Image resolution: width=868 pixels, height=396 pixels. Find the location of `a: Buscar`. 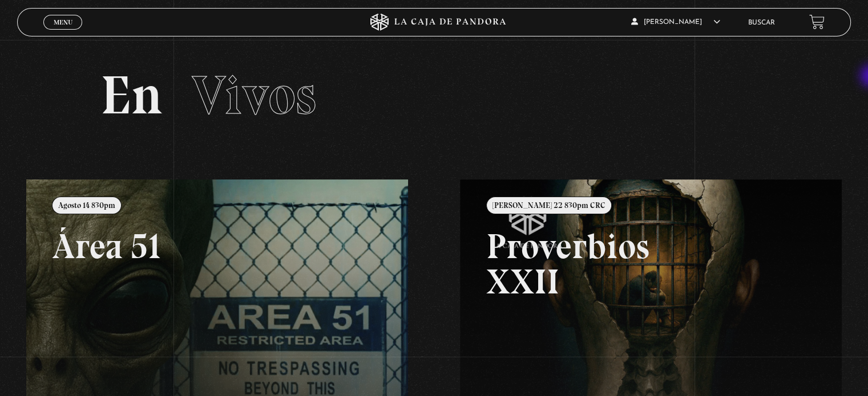

a: Buscar is located at coordinates (761, 23).